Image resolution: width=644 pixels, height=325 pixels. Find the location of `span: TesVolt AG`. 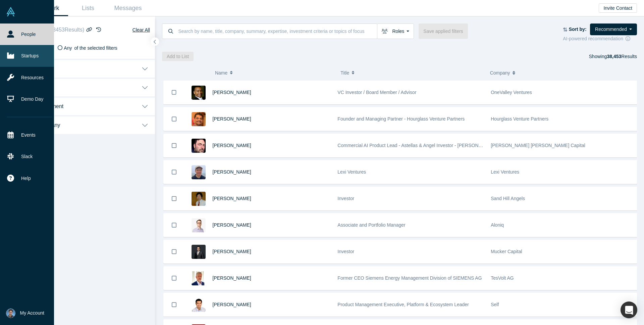

span: TesVolt AG is located at coordinates (502, 278).